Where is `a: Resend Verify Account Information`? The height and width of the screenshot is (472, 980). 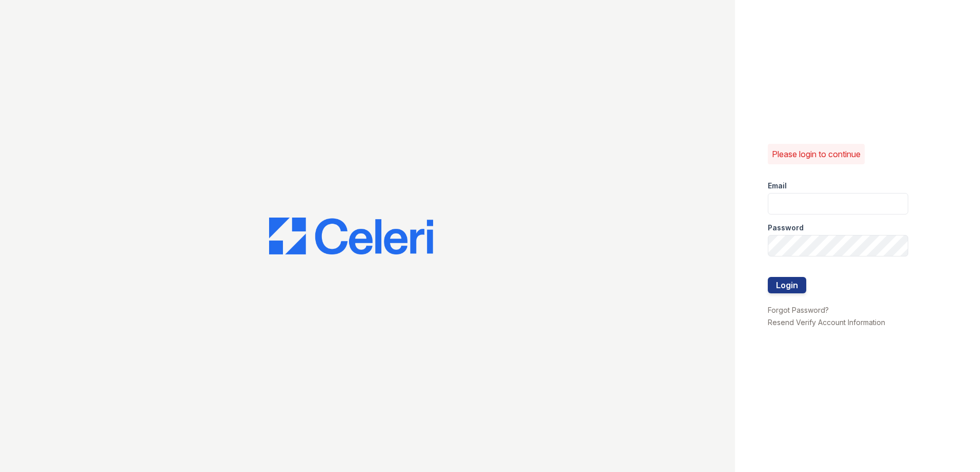
a: Resend Verify Account Information is located at coordinates (826, 322).